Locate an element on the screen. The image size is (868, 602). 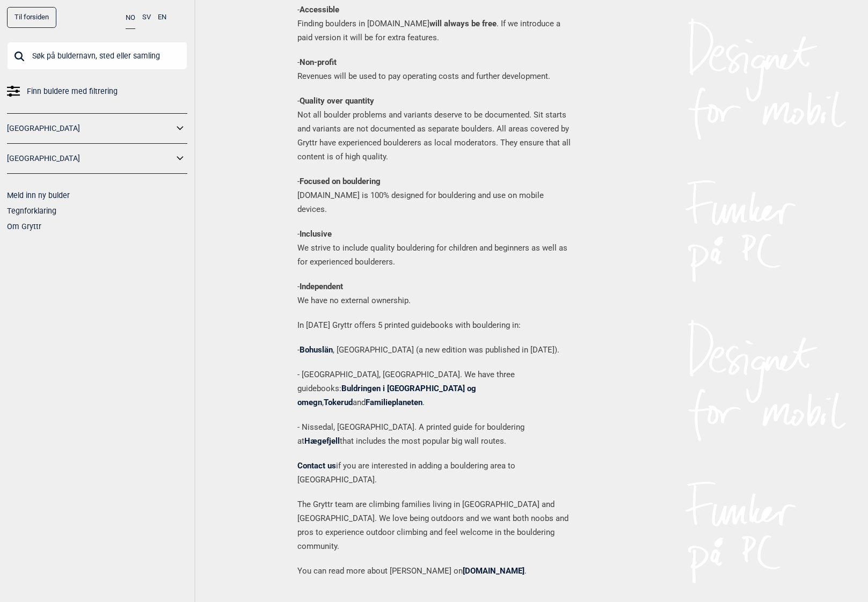
input: Søk på buldernavn, sted eller samling is located at coordinates (97, 56).